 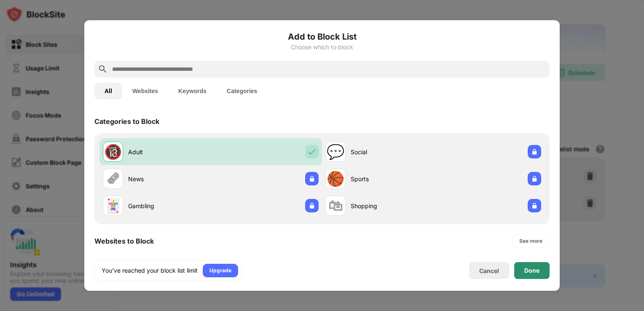 I want to click on div: Categories to Block, so click(x=127, y=121).